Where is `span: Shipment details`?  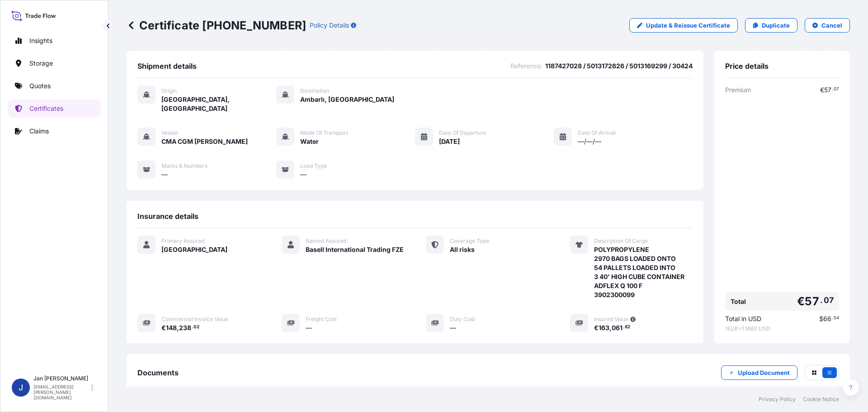 span: Shipment details is located at coordinates (167, 66).